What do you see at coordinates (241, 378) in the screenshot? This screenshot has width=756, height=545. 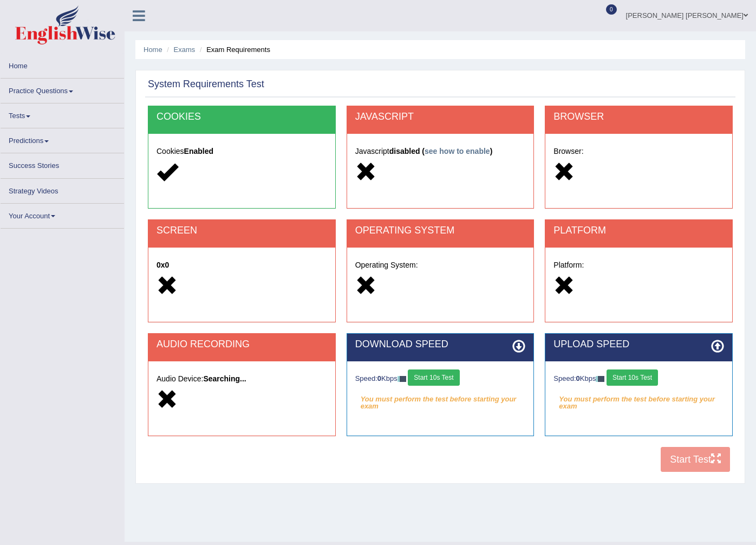 I see `h5: Audio Device:` at bounding box center [241, 378].